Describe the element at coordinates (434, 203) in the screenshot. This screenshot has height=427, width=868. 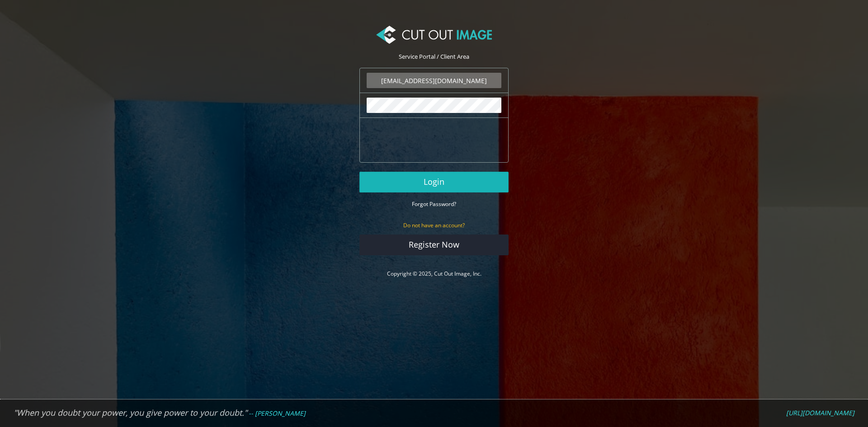
I see `small: Forgot Password?` at that location.